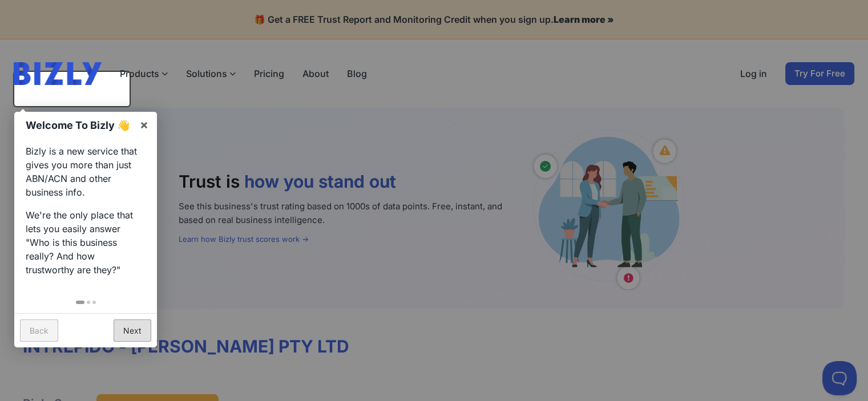 This screenshot has height=401, width=868. Describe the element at coordinates (39, 330) in the screenshot. I see `a: Back` at that location.